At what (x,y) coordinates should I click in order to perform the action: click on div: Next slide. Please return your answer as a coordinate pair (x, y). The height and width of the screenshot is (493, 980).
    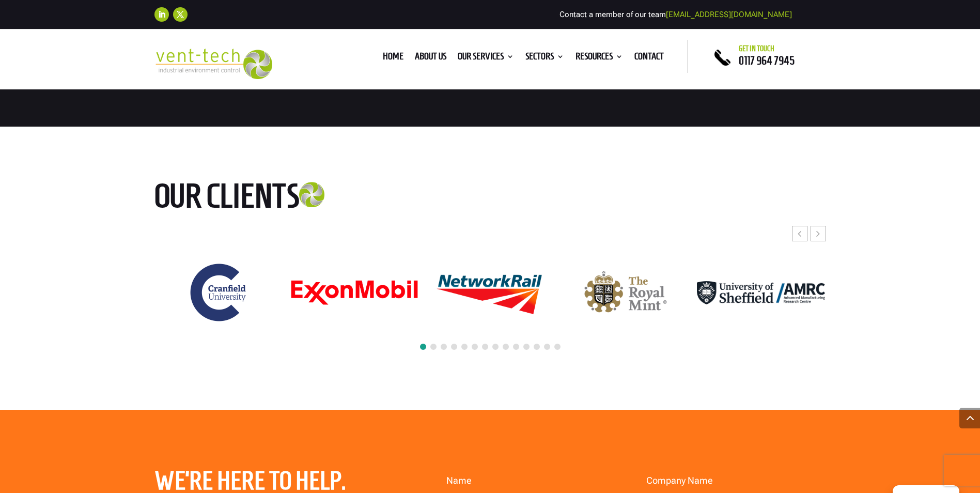
    Looking at the image, I should click on (819, 234).